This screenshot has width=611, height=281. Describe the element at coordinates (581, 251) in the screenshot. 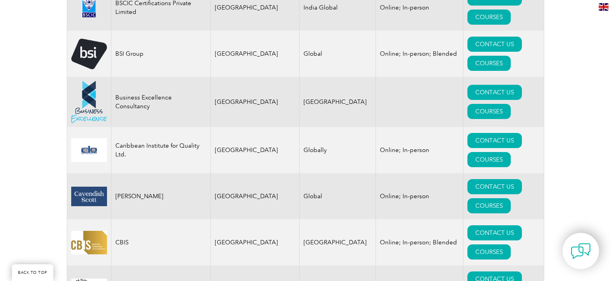

I see `img: contact-chat.png` at that location.